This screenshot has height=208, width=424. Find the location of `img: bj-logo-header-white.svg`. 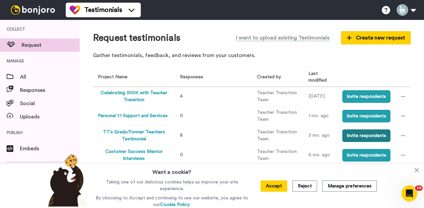

img: bj-logo-header-white.svg is located at coordinates (33, 10).